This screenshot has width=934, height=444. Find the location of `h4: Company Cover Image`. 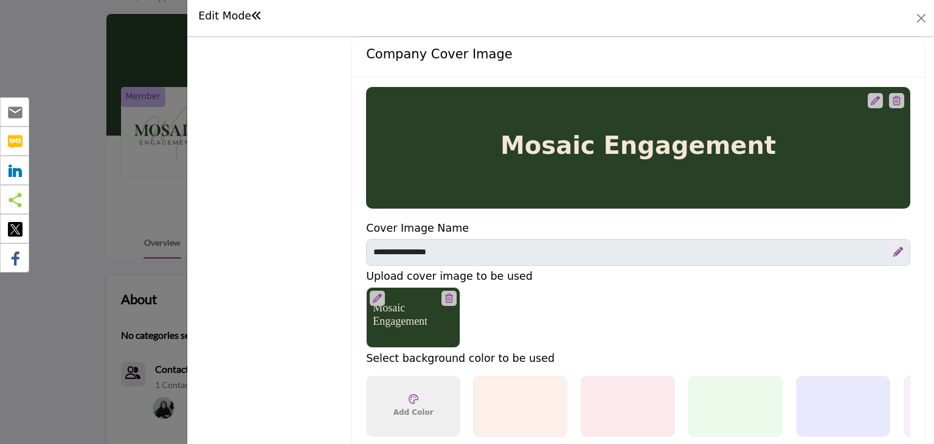

h4: Company Cover Image is located at coordinates (439, 54).